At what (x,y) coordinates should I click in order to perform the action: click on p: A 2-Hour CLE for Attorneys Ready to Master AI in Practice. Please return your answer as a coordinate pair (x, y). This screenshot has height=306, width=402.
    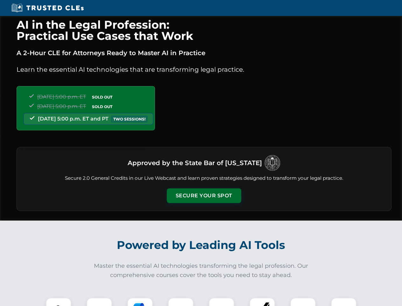
    Looking at the image, I should click on (204, 53).